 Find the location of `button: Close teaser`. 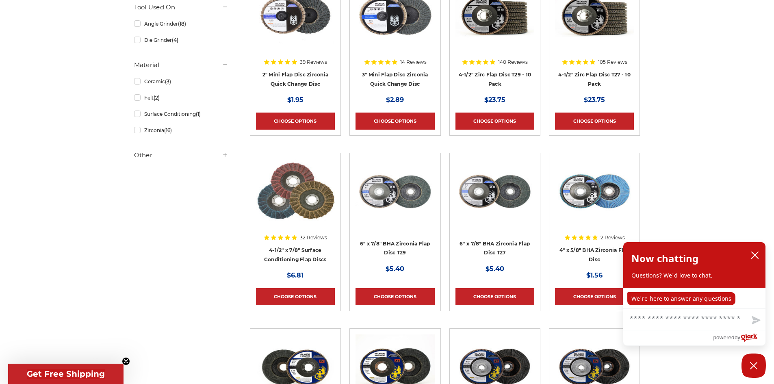

button: Close teaser is located at coordinates (126, 361).